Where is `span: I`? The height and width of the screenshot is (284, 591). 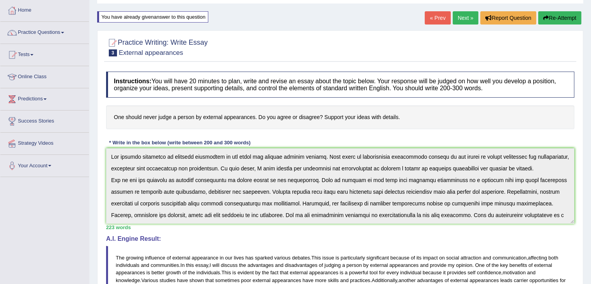 span: I is located at coordinates (210, 265).